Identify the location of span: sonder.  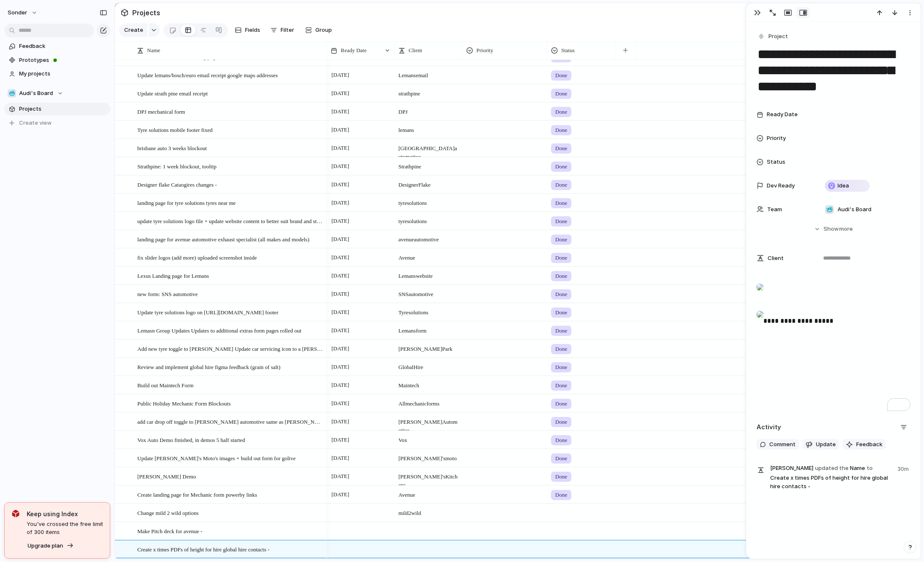
(17, 13).